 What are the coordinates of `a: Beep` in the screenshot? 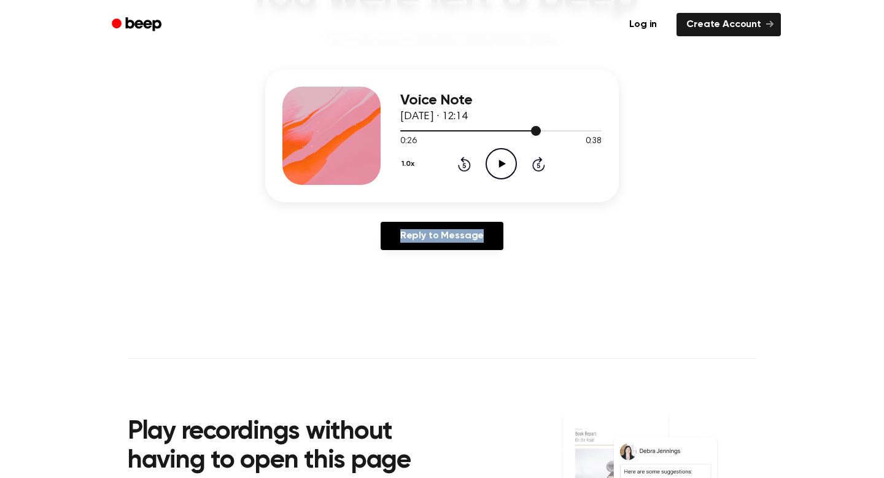 It's located at (138, 25).